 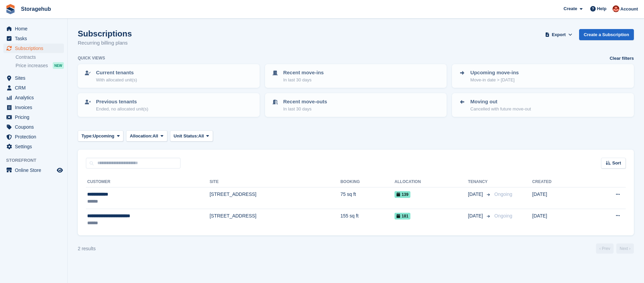 I want to click on a: Moving out Cancelled with future move-out, so click(x=542, y=105).